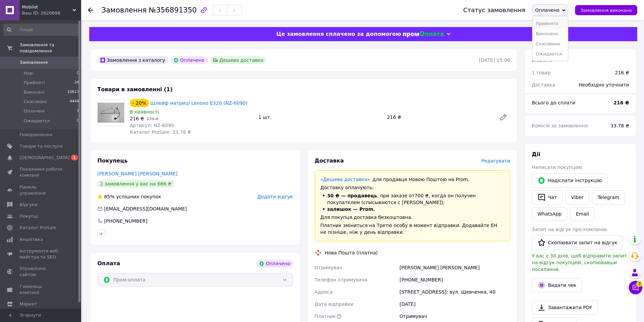 This screenshot has width=644, height=322. Describe the element at coordinates (34, 83) in the screenshot. I see `span: Прийняті` at that location.